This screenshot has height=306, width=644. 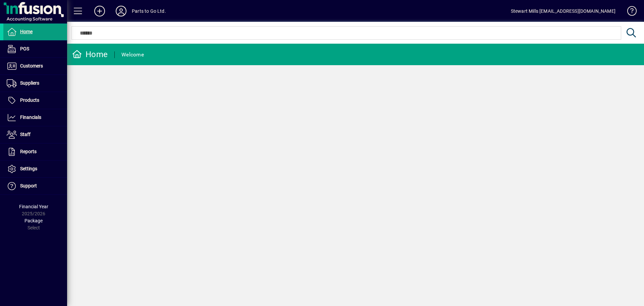 I want to click on span: Customers, so click(x=31, y=65).